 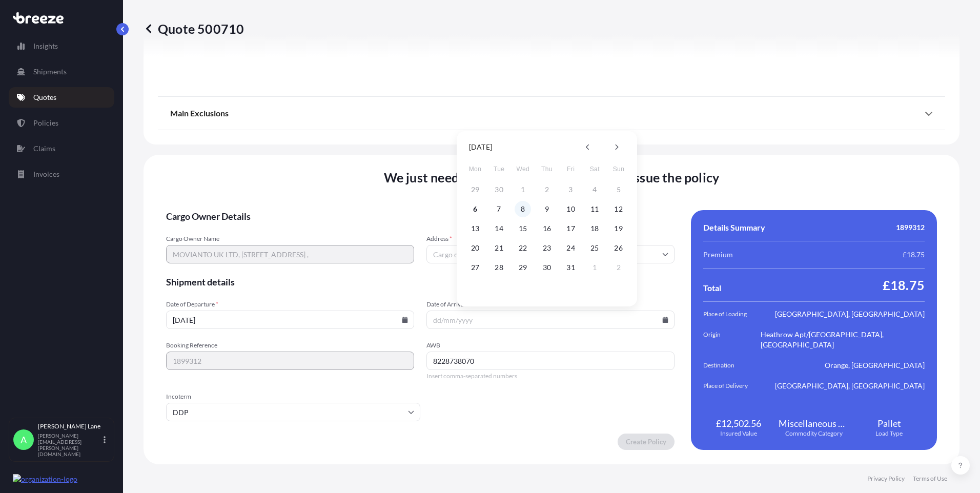 I want to click on p: Create Policy, so click(x=646, y=442).